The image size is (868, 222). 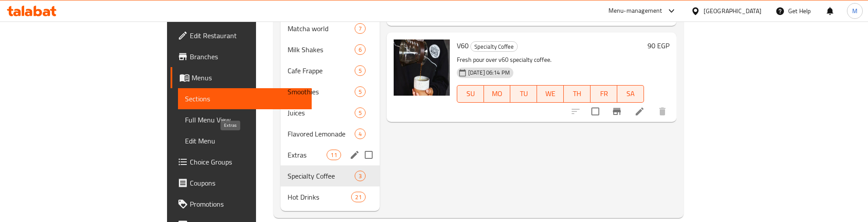 What do you see at coordinates (321, 28) in the screenshot?
I see `span: Matcha world` at bounding box center [321, 28].